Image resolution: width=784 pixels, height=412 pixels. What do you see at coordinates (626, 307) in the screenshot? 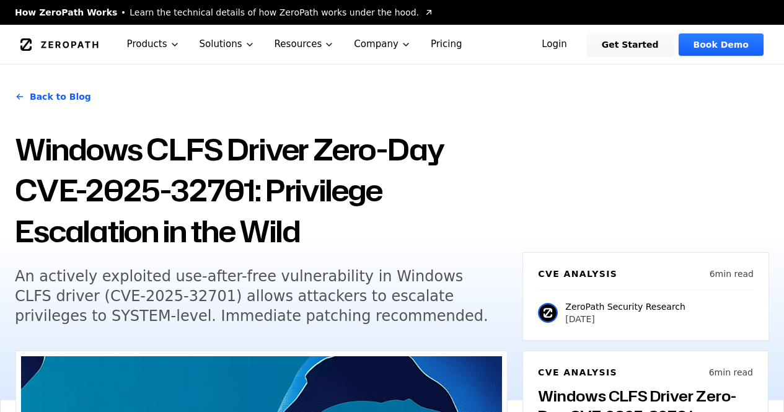
I see `p: ZeroPath Security Research` at bounding box center [626, 307].